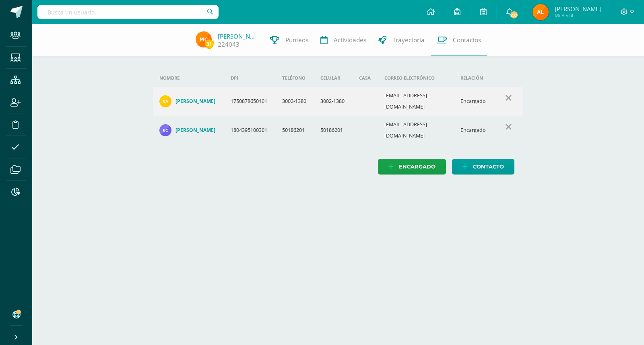 The height and width of the screenshot is (345, 644). I want to click on th: Relación, so click(474, 78).